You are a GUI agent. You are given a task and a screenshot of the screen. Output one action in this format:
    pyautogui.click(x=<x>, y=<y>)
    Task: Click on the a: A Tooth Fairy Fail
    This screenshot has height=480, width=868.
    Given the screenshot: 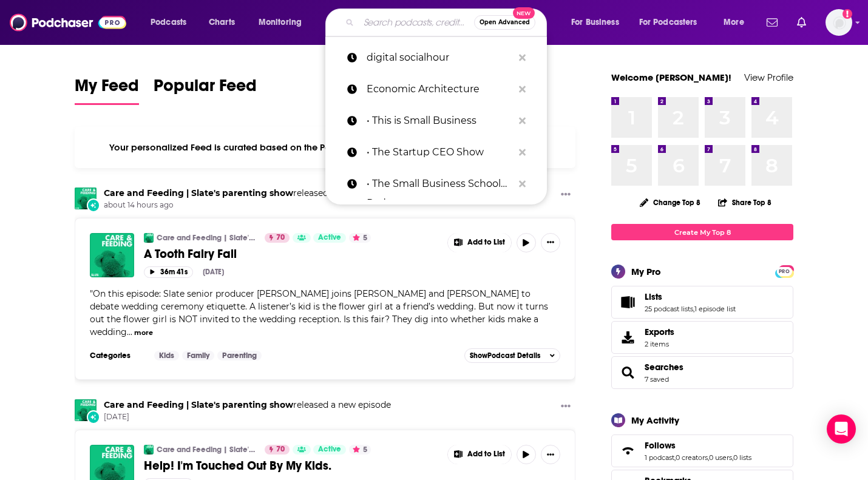 What is the action you would take?
    pyautogui.click(x=112, y=255)
    